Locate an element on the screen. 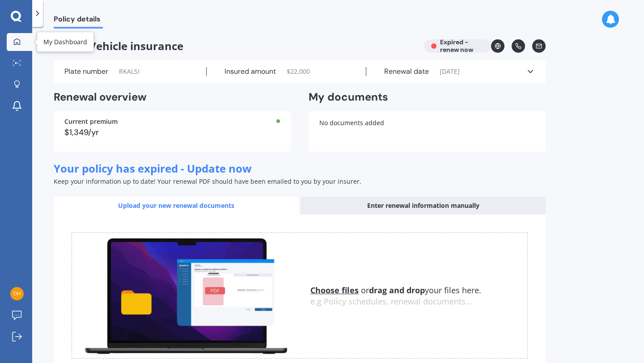  span: Vehicle insurance is located at coordinates (235, 46).